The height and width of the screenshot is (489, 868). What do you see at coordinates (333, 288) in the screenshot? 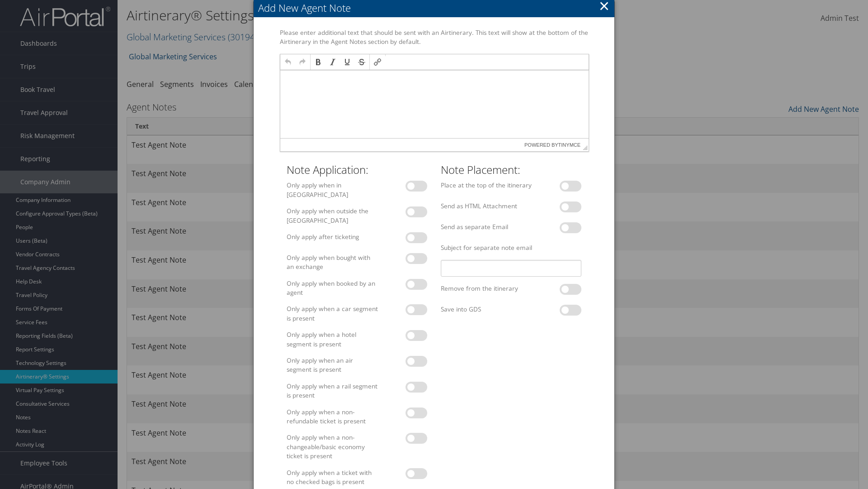
I see `label: Only apply when booked by an agent` at bounding box center [333, 288].